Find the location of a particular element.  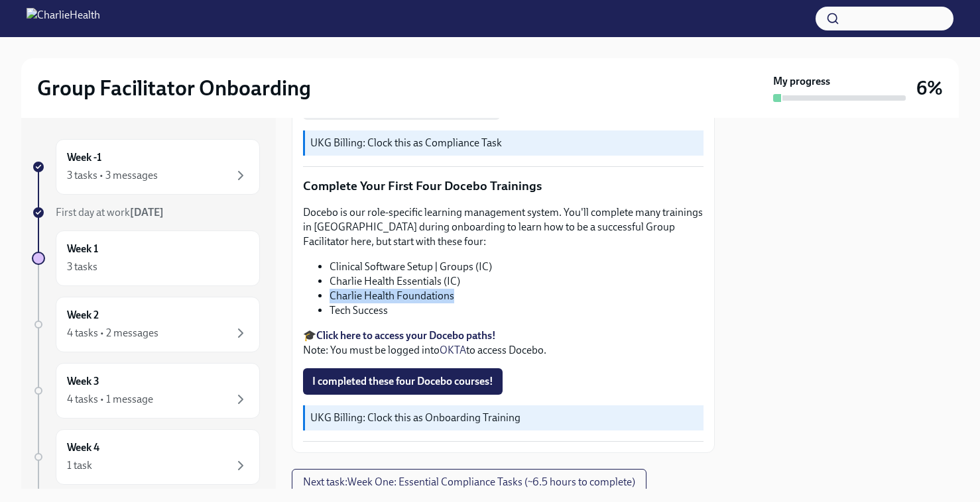

a: OKTA is located at coordinates (453, 349).